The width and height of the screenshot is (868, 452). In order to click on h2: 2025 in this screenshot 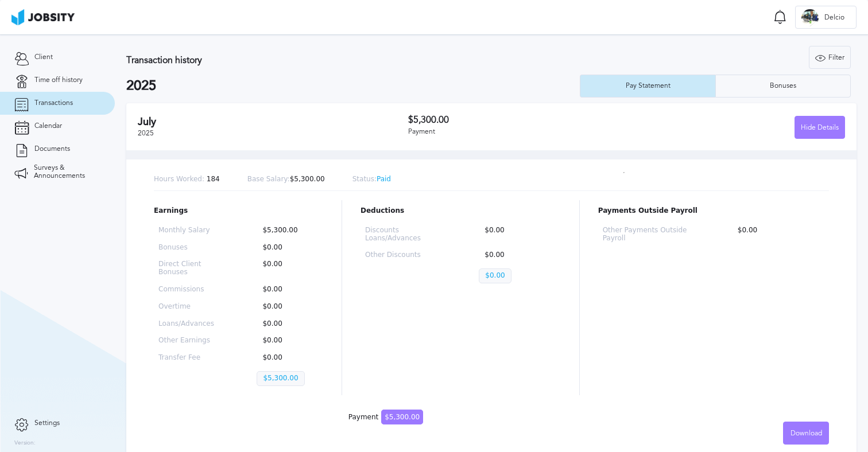, I will do `click(353, 86)`.